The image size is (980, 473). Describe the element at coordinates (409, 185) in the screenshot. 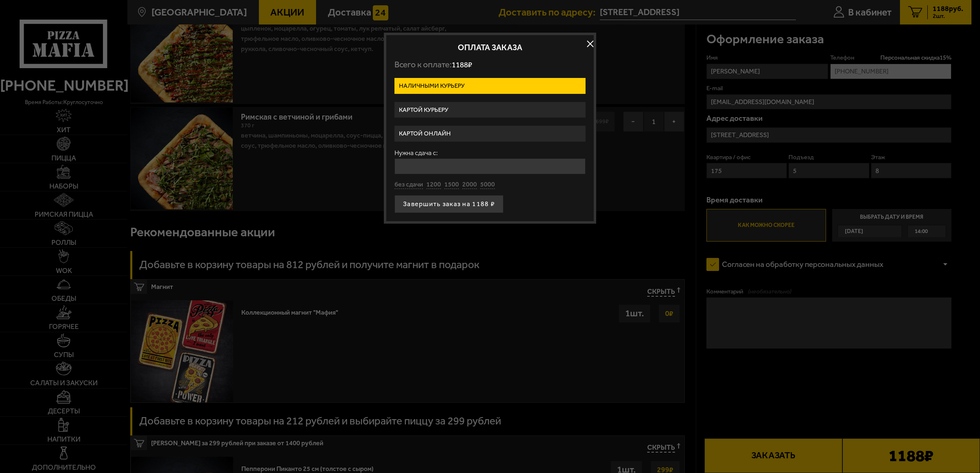

I see `button: без сдачи` at that location.